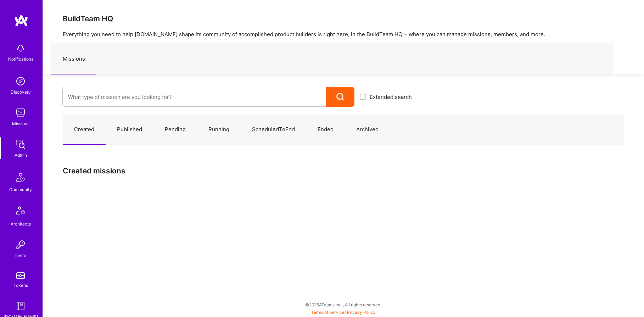  Describe the element at coordinates (20, 92) in the screenshot. I see `div: Discovery` at that location.